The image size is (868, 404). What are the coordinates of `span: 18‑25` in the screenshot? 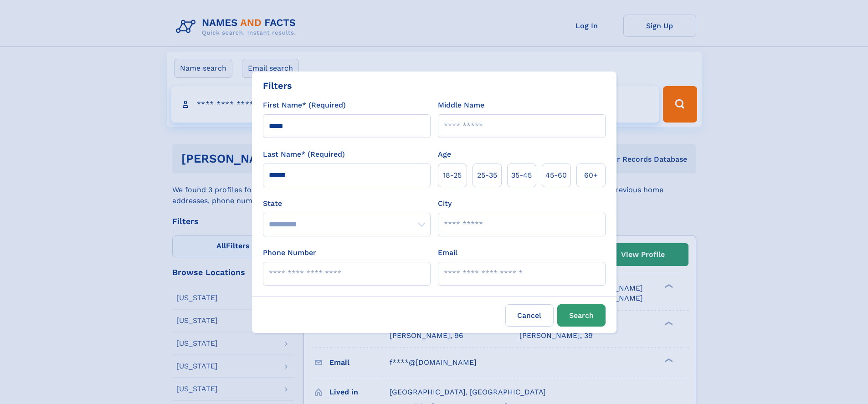 It's located at (452, 175).